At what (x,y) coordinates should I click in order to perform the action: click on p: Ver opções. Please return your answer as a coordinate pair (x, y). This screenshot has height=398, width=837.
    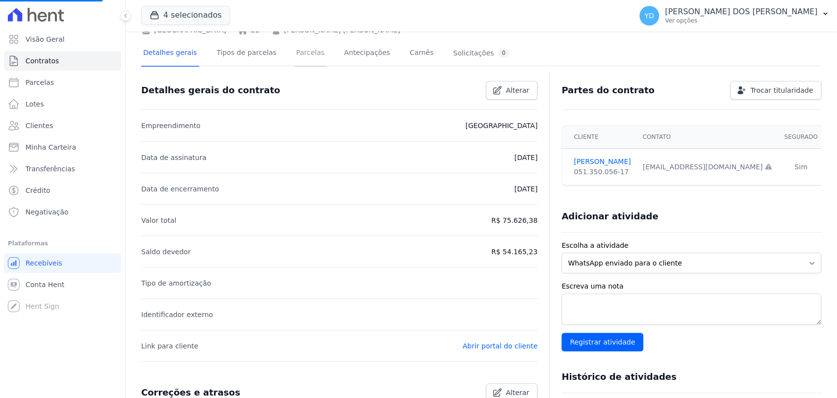
    Looking at the image, I should click on (741, 21).